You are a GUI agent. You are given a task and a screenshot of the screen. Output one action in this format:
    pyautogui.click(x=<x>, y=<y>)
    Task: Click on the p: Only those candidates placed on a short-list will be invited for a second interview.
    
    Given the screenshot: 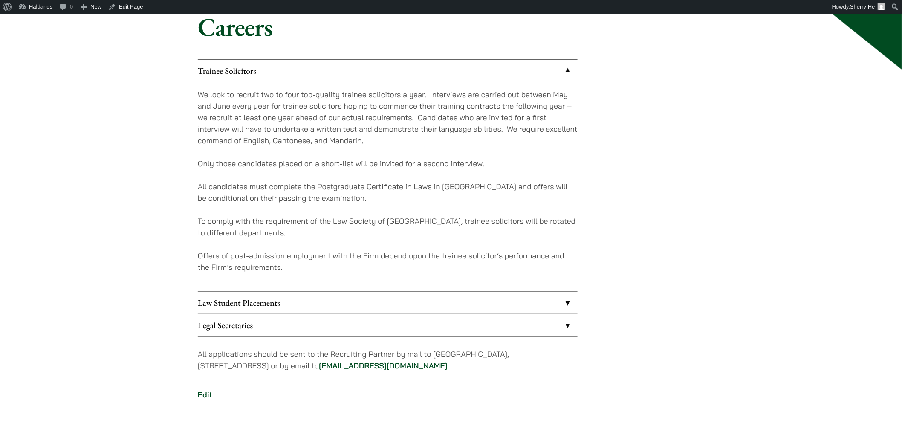 What is the action you would take?
    pyautogui.click(x=387, y=163)
    